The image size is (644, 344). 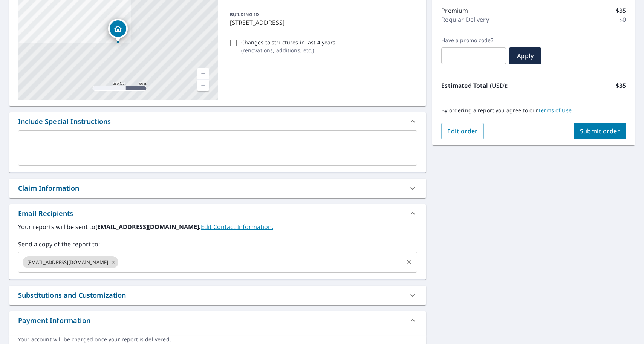 I want to click on a: Current Level 17, Zoom Out, so click(x=203, y=85).